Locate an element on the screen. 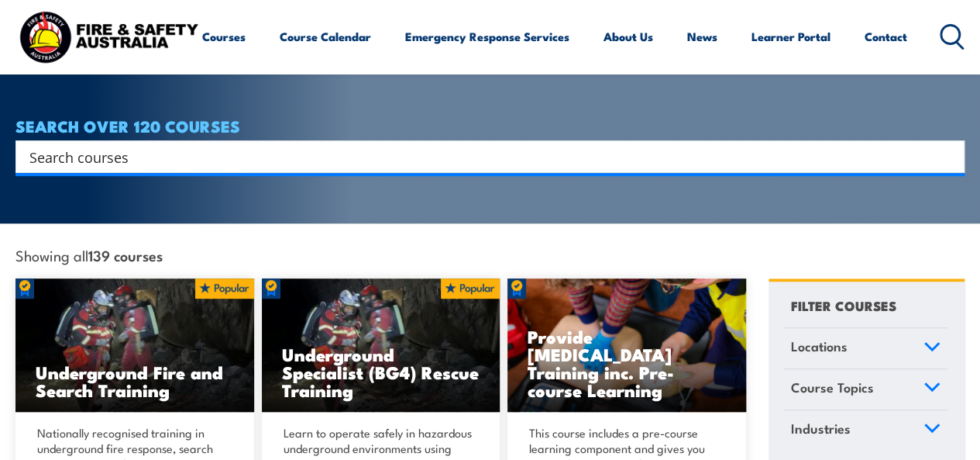 Image resolution: width=980 pixels, height=460 pixels. a: Course Topics is located at coordinates (865, 389).